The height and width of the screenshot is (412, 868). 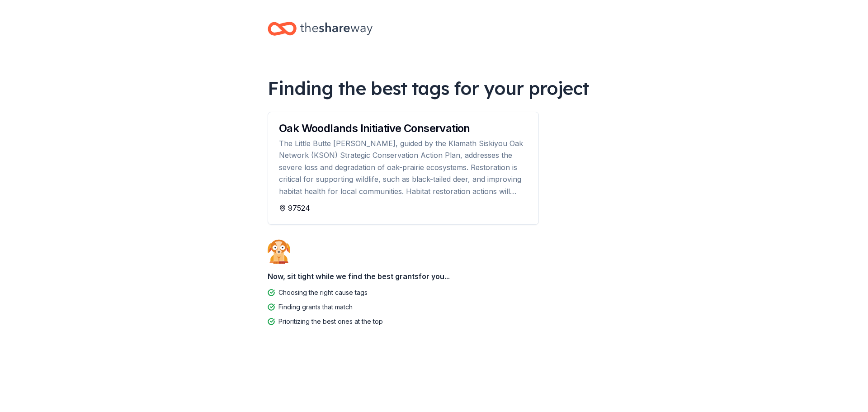 I want to click on div: Choosing the right cause tags, so click(x=323, y=292).